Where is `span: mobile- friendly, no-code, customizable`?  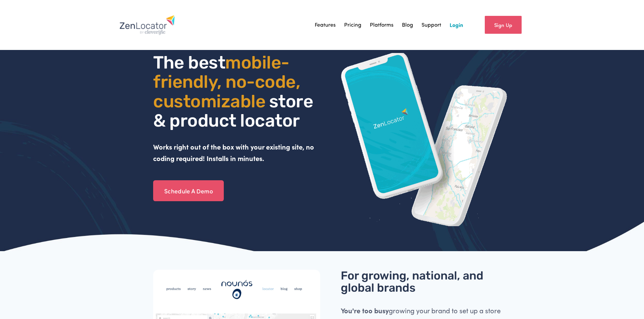
span: mobile- friendly, no-code, customizable is located at coordinates (229, 82).